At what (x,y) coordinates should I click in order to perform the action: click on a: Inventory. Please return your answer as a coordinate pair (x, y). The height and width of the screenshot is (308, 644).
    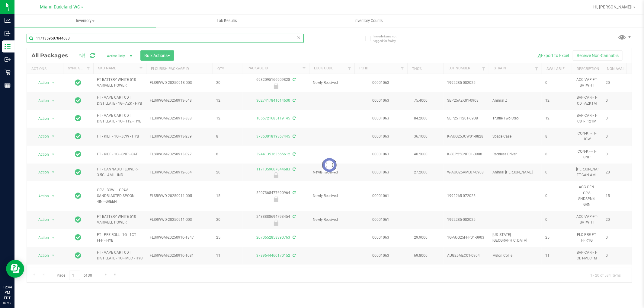
    Looking at the image, I should click on (85, 21).